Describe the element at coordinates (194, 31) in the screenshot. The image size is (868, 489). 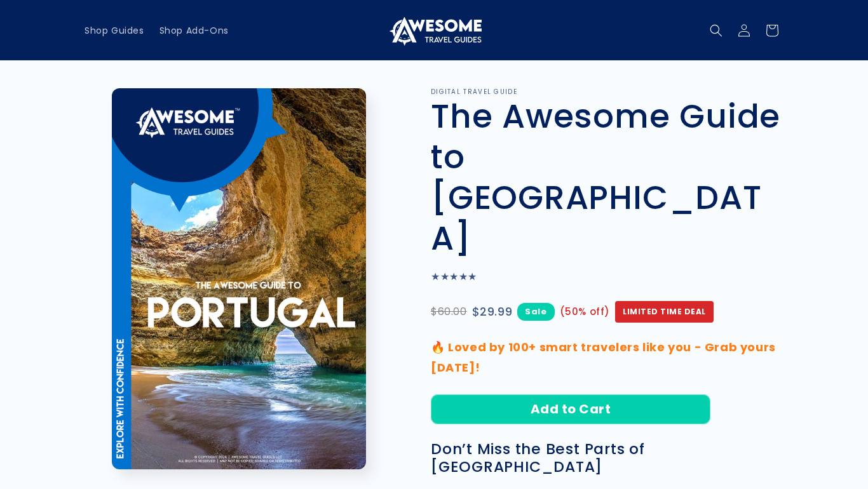
I see `span: Shop Add-Ons` at that location.